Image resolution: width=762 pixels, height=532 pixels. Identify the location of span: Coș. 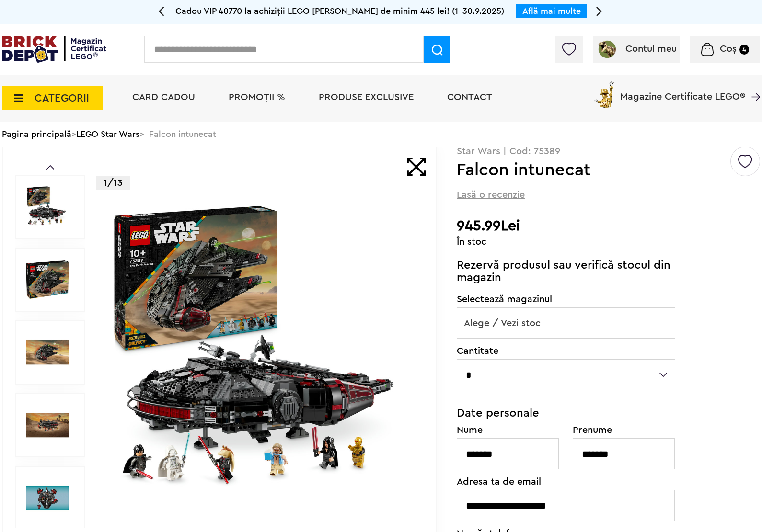
(728, 49).